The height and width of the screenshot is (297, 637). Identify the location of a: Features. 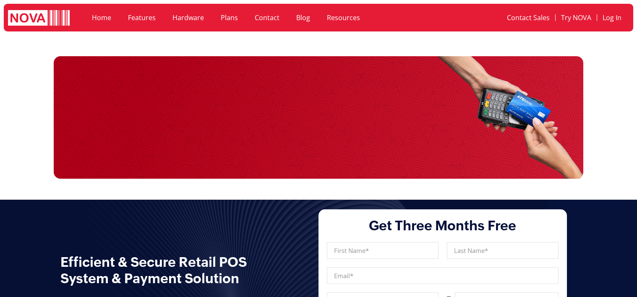
(142, 18).